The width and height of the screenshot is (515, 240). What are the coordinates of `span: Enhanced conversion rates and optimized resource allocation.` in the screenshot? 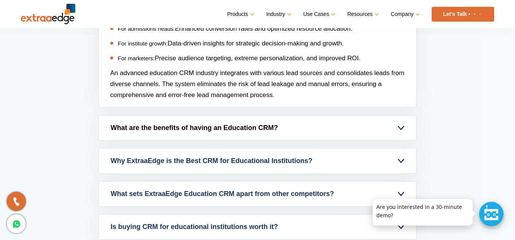 It's located at (263, 28).